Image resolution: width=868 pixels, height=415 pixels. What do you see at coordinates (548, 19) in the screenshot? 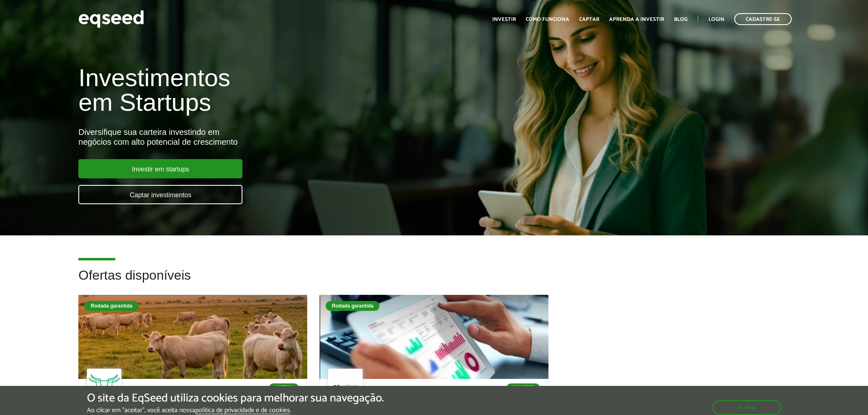
I see `a: Como funciona` at bounding box center [548, 19].